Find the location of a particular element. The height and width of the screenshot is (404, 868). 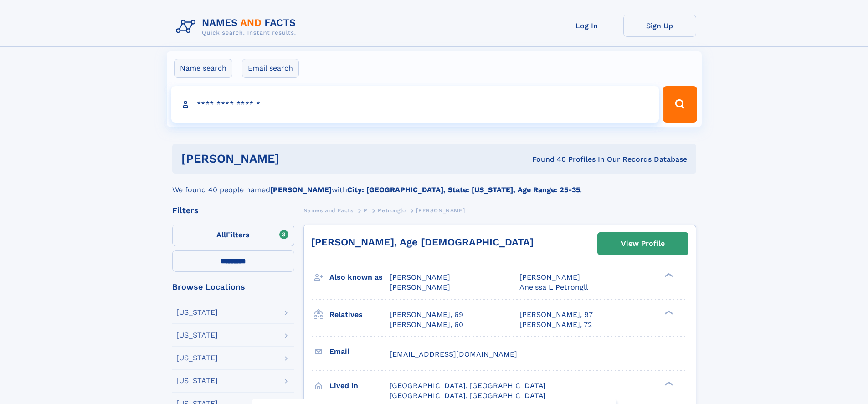

h3: Lived in is located at coordinates (360, 386).